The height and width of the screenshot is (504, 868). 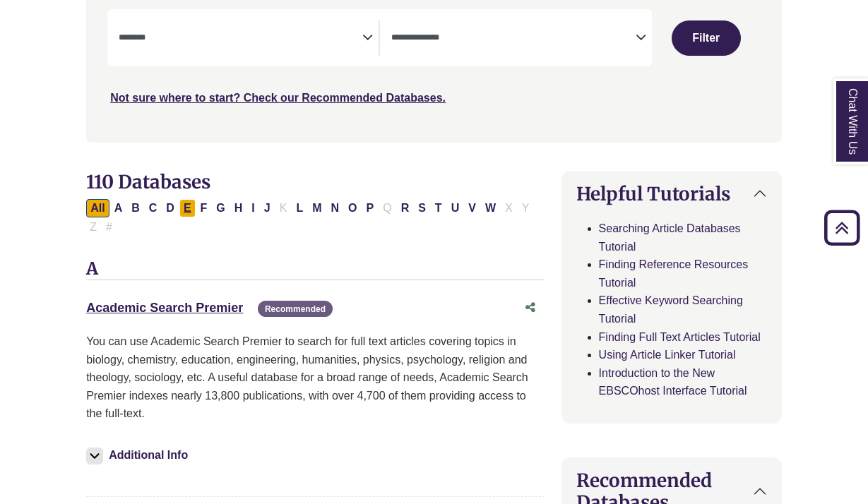 I want to click on button: Filter Results H, so click(x=238, y=208).